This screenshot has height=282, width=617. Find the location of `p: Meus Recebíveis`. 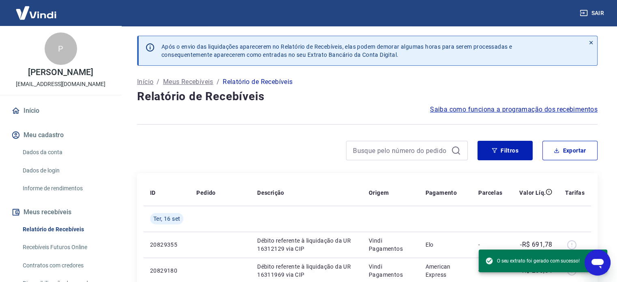

p: Meus Recebíveis is located at coordinates (188, 82).